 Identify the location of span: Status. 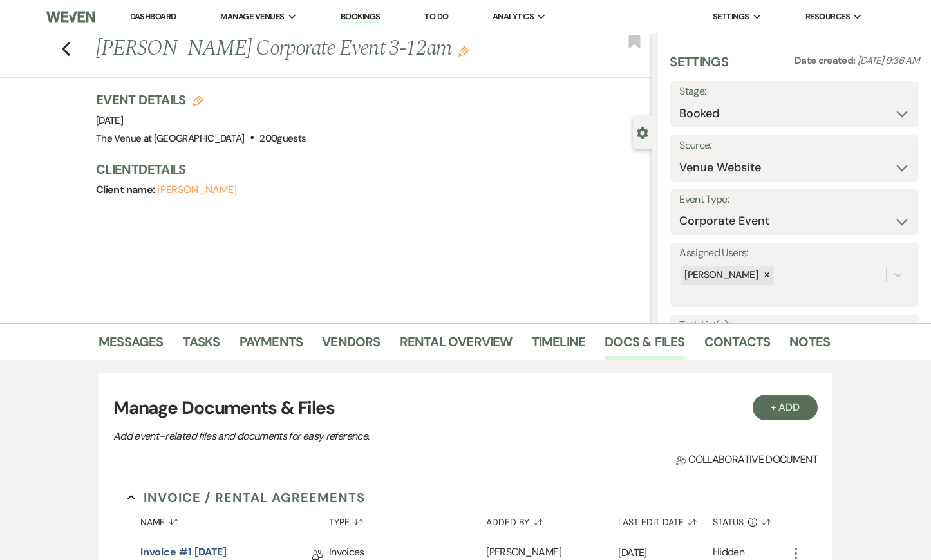
(728, 522).